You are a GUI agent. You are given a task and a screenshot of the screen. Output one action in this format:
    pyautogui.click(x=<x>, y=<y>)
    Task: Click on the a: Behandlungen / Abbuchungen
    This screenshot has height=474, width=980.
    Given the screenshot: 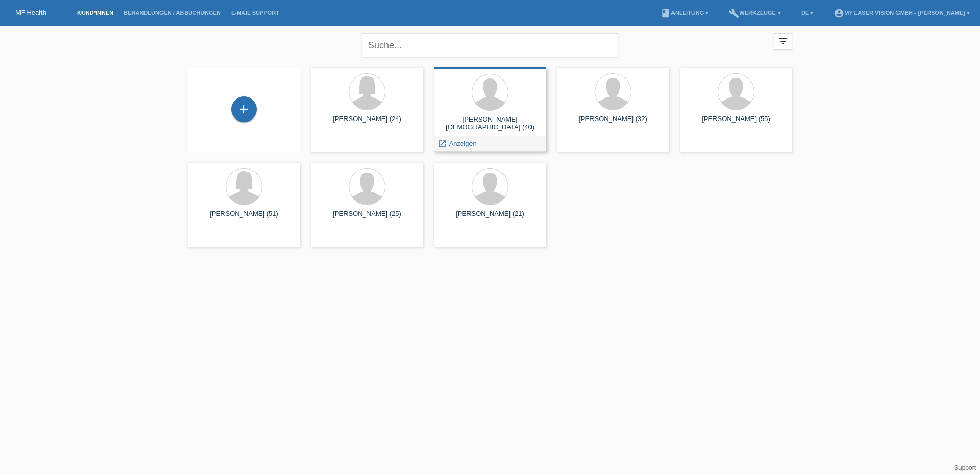 What is the action you would take?
    pyautogui.click(x=172, y=13)
    